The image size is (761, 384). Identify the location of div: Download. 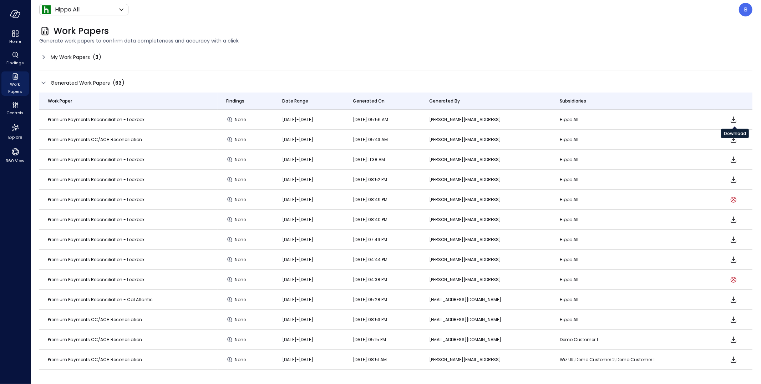
(735, 133).